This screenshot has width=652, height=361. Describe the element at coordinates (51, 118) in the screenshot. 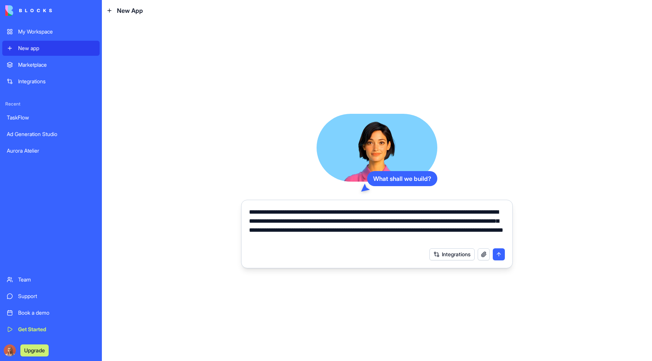

I see `a: TaskFlow` at that location.